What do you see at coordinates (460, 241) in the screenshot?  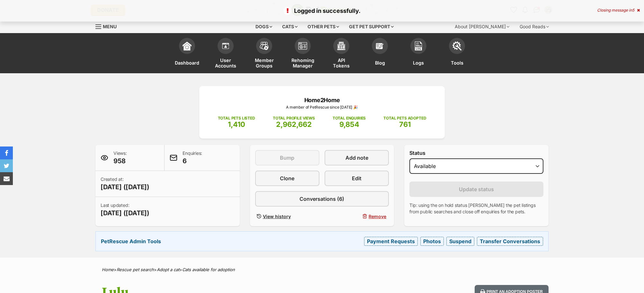 I see `a: Suspend` at bounding box center [460, 241].